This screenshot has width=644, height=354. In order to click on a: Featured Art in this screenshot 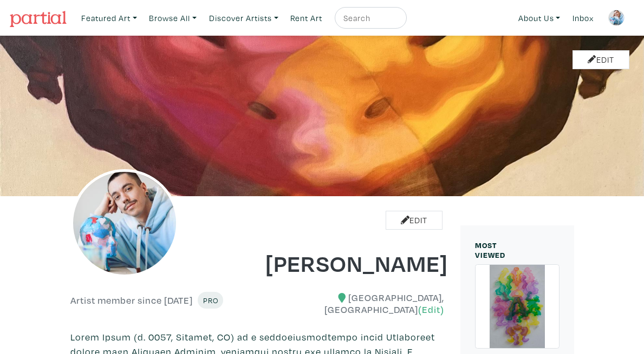, I will do `click(109, 18)`.